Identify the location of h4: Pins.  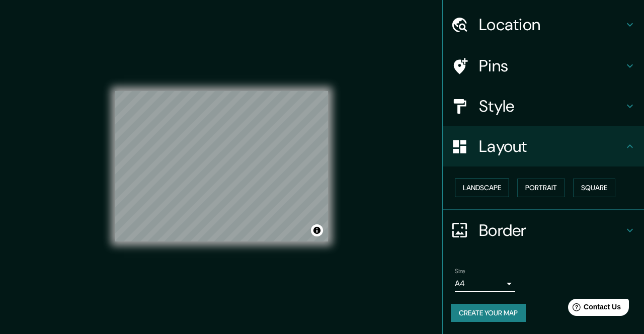
(551, 66).